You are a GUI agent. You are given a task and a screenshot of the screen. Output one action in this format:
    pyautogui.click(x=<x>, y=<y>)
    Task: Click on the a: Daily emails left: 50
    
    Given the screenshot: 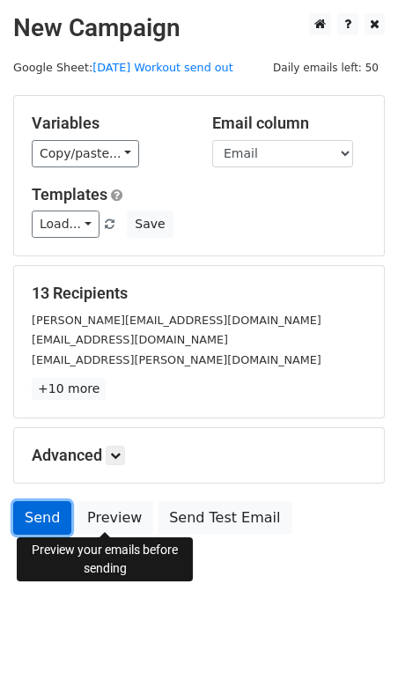 What is the action you would take?
    pyautogui.click(x=326, y=67)
    